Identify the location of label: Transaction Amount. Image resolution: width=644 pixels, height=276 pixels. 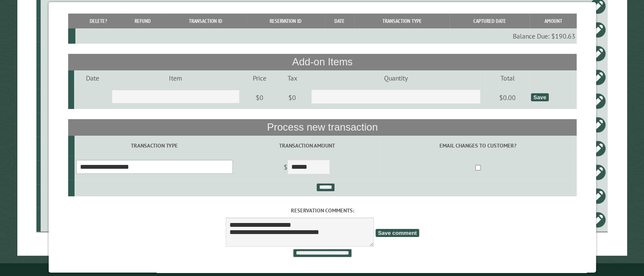
(306, 145).